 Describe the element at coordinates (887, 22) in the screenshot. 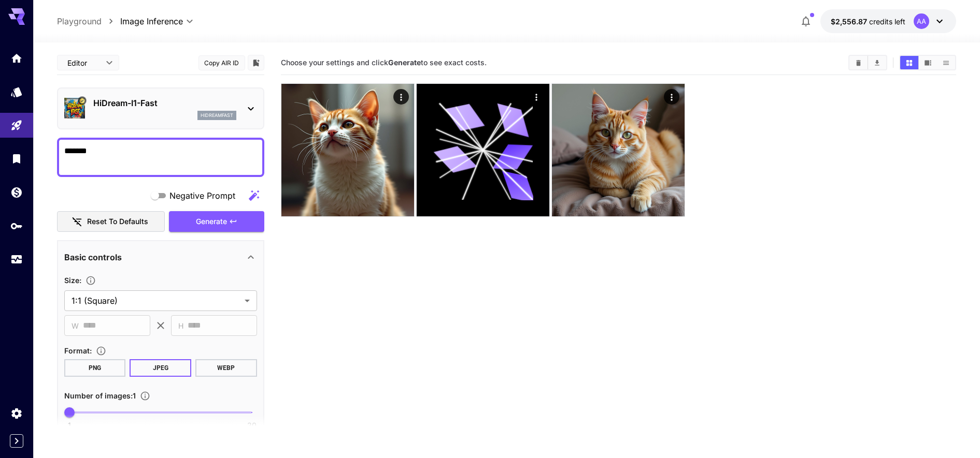

I see `span: credits left` at that location.